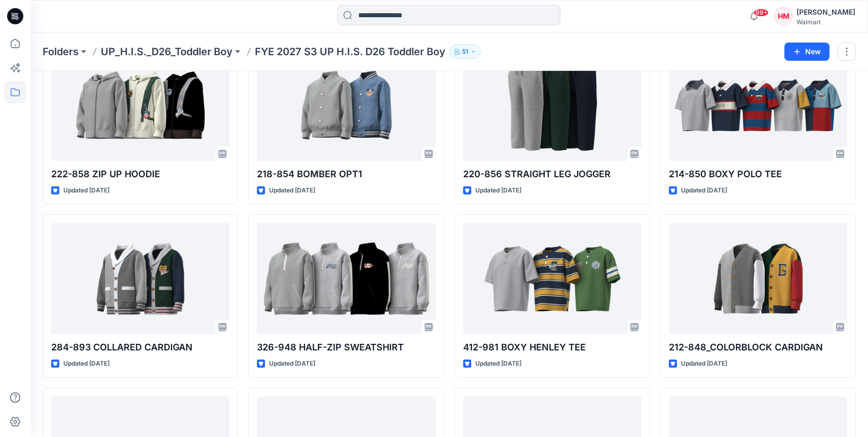 The width and height of the screenshot is (868, 437). Describe the element at coordinates (826, 22) in the screenshot. I see `div: Walmart` at that location.